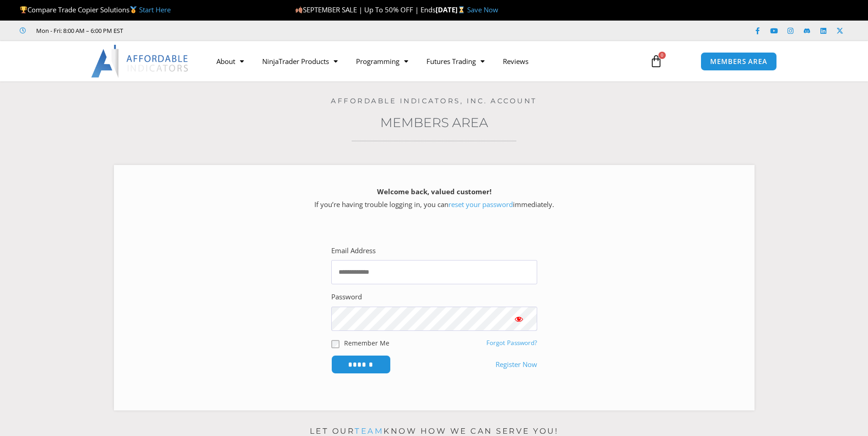 The width and height of the screenshot is (868, 436). I want to click on a: 0, so click(656, 61).